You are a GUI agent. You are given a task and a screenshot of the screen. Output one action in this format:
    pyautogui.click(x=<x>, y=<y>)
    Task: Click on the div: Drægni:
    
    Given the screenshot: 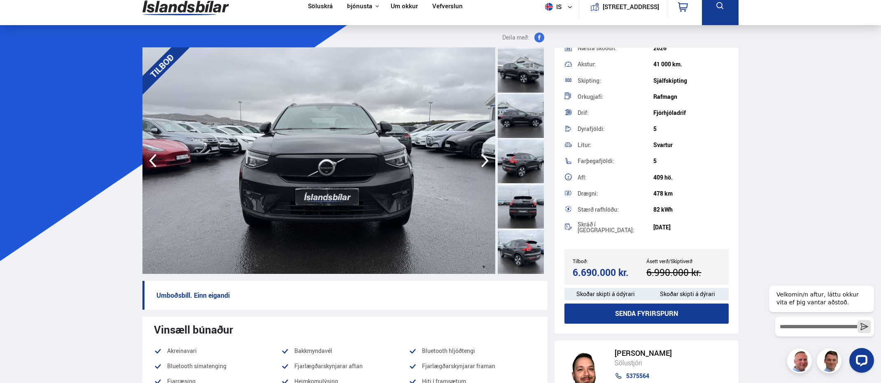 What is the action you would take?
    pyautogui.click(x=615, y=193)
    